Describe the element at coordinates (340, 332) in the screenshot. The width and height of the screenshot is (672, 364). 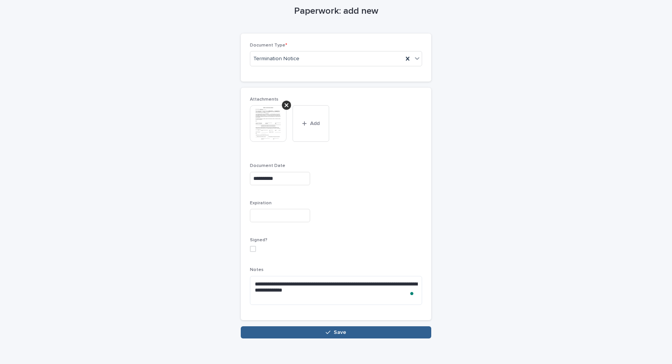
I see `span: Save` at that location.